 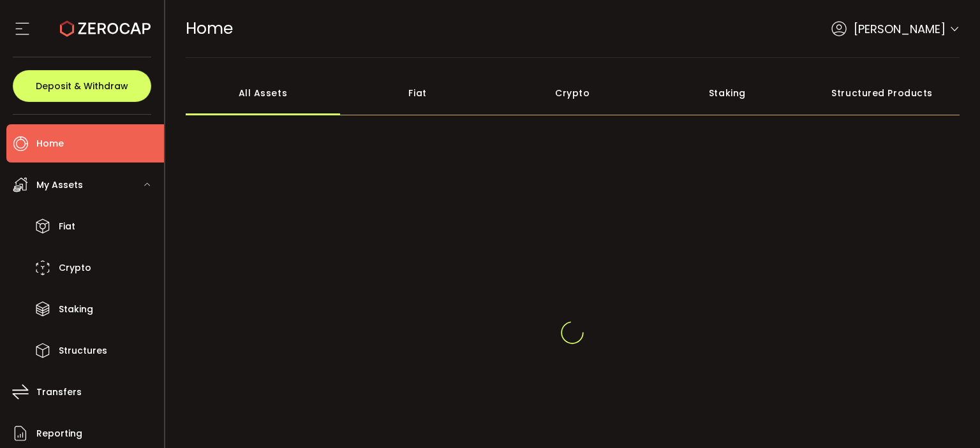 I want to click on div: Fiat, so click(x=417, y=93).